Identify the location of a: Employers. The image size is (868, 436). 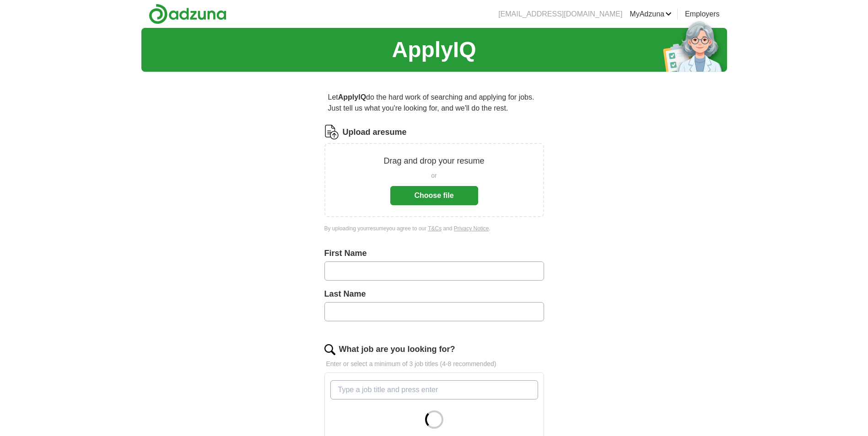
(703, 14).